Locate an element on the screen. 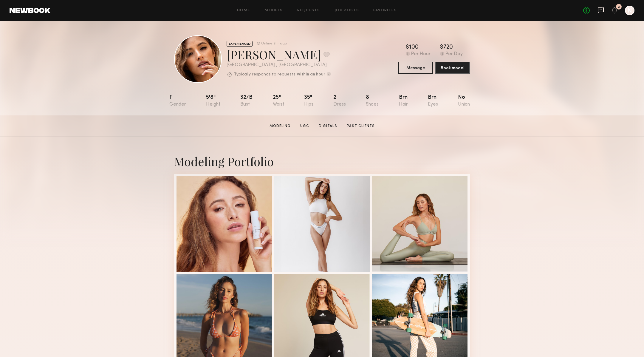 This screenshot has height=357, width=644. div: Per Day is located at coordinates (454, 54).